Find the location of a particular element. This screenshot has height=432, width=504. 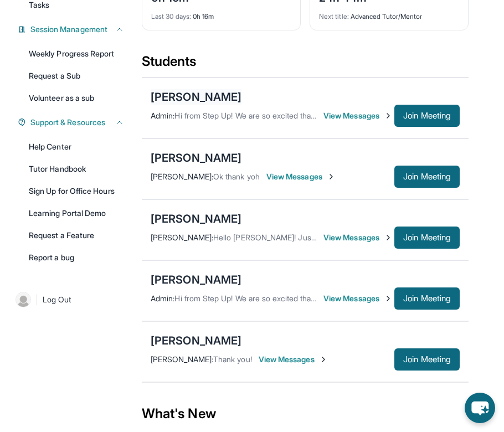

button: Support & Resources is located at coordinates (75, 123).